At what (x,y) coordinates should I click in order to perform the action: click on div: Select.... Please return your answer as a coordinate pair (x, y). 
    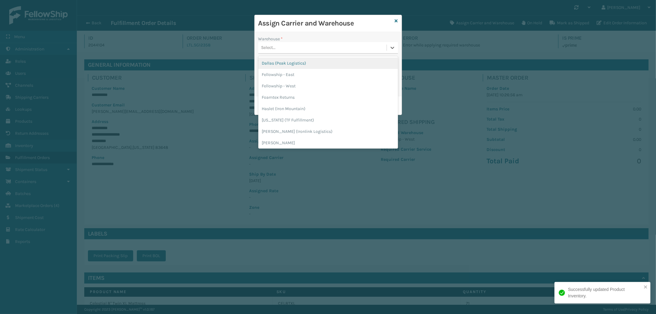
    Looking at the image, I should click on (269, 48).